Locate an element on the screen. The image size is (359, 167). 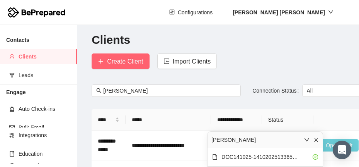
th: Status is located at coordinates (288, 119).